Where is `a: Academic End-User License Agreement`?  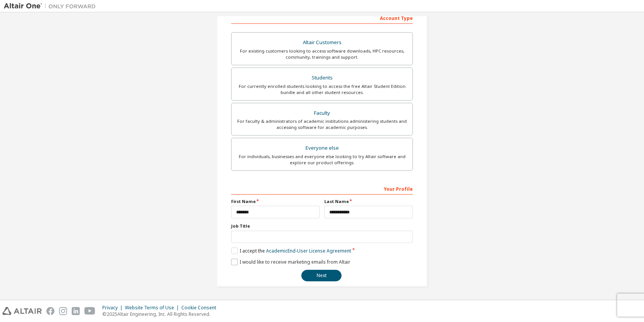 a: Academic End-User License Agreement is located at coordinates (308, 250).